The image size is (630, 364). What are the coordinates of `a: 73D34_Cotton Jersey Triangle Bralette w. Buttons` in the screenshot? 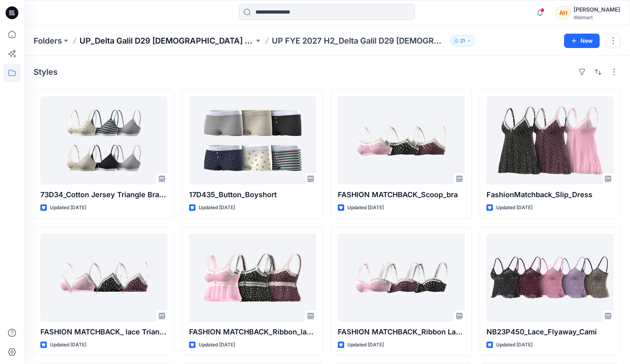 It's located at (104, 140).